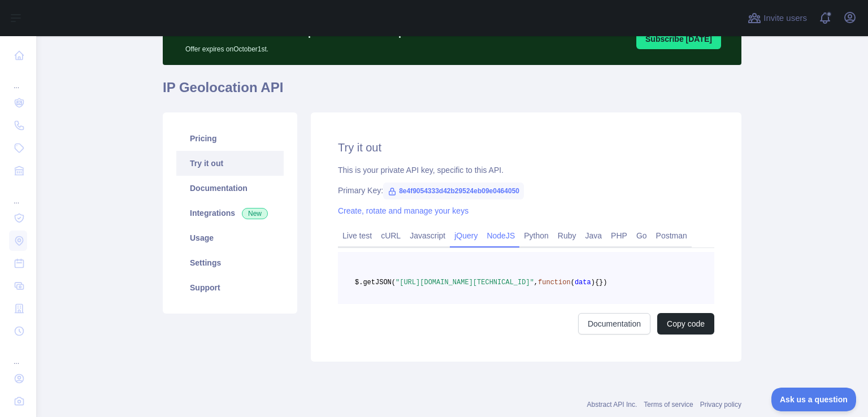 The width and height of the screenshot is (868, 417). Describe the element at coordinates (536, 235) in the screenshot. I see `a: Python` at that location.